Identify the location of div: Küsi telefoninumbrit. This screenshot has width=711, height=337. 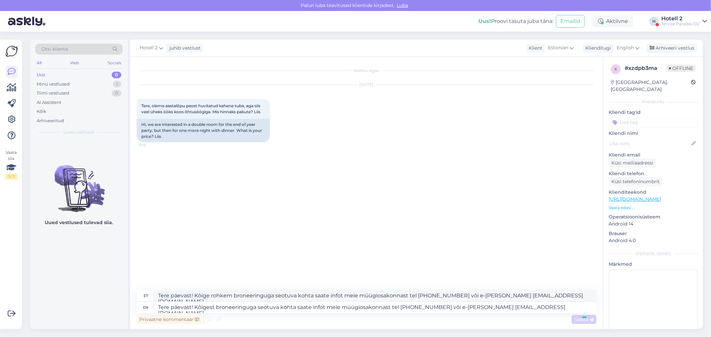
(635, 182).